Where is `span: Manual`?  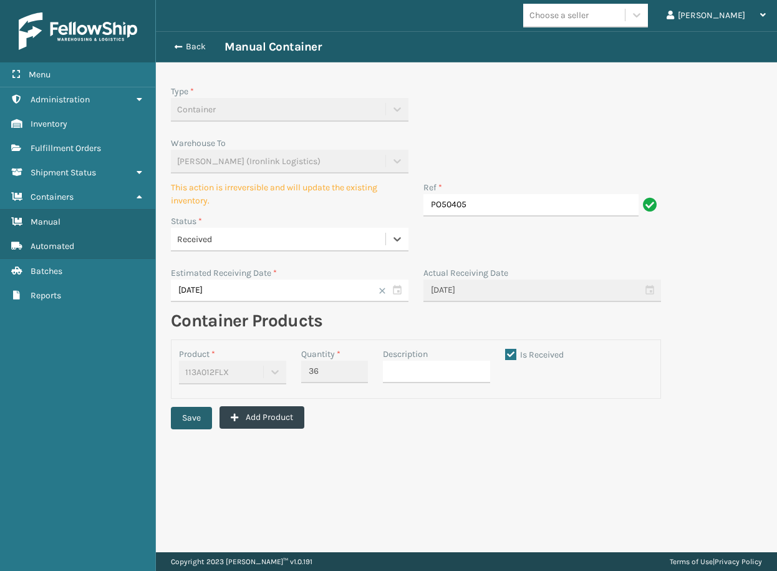
span: Manual is located at coordinates (46, 221).